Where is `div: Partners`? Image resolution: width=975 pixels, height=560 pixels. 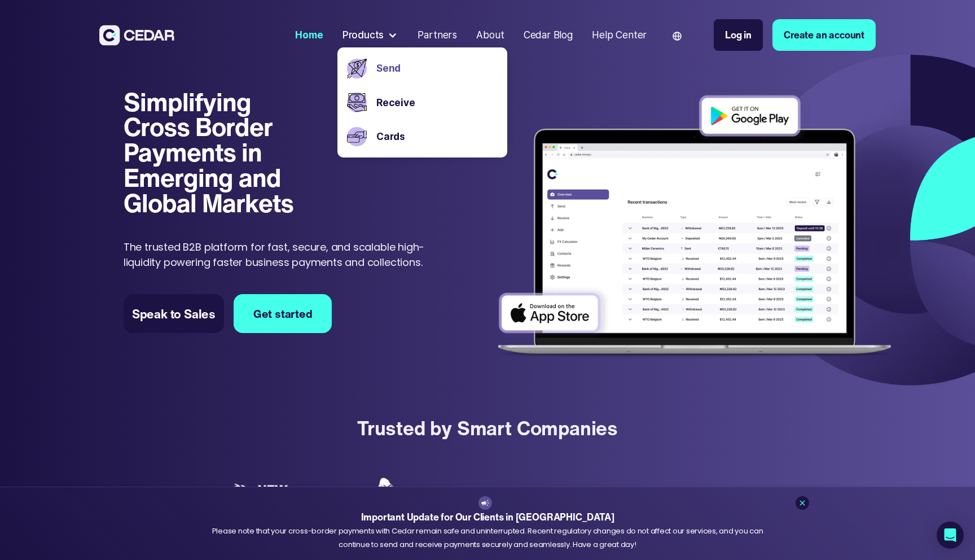
div: Partners is located at coordinates (437, 35).